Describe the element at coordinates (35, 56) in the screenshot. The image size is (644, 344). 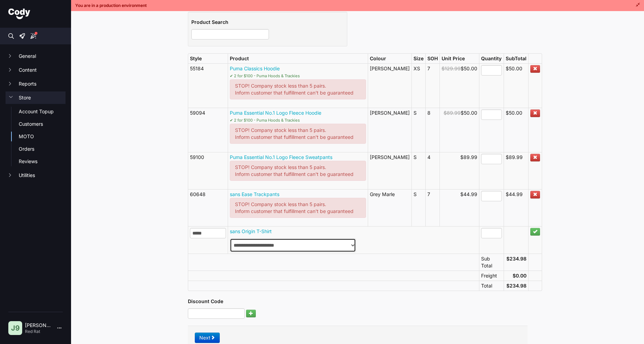
I see `button: General` at that location.